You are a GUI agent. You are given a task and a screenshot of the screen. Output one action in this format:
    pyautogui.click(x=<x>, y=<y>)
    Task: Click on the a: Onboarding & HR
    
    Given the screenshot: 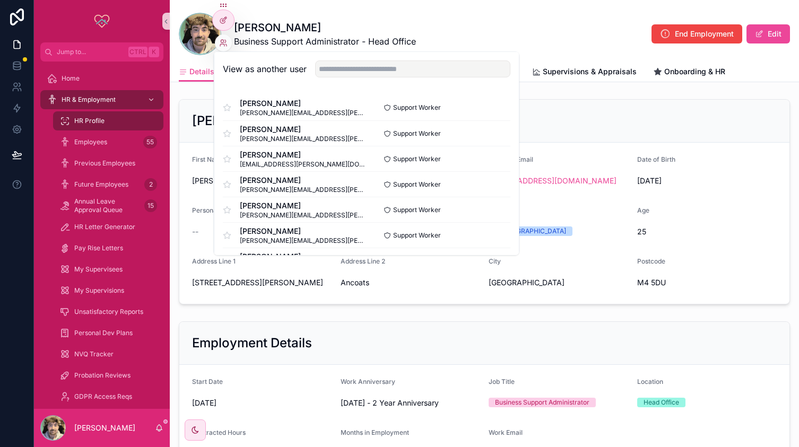 What is the action you would take?
    pyautogui.click(x=689, y=73)
    